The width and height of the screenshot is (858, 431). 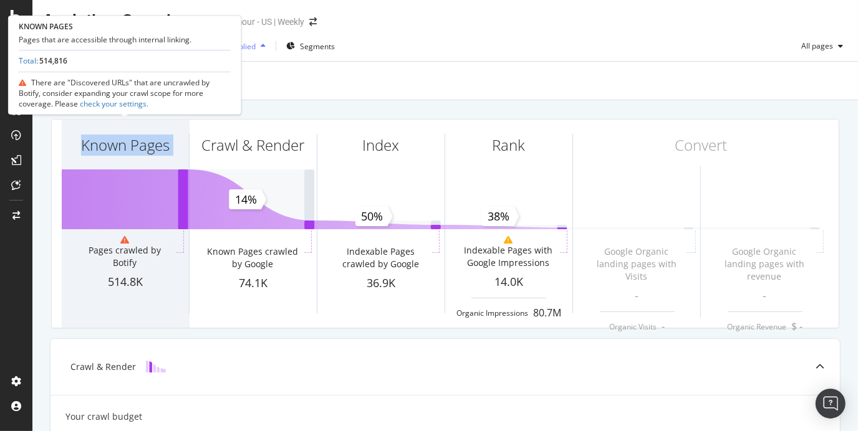 I want to click on div: 80.7M, so click(x=547, y=313).